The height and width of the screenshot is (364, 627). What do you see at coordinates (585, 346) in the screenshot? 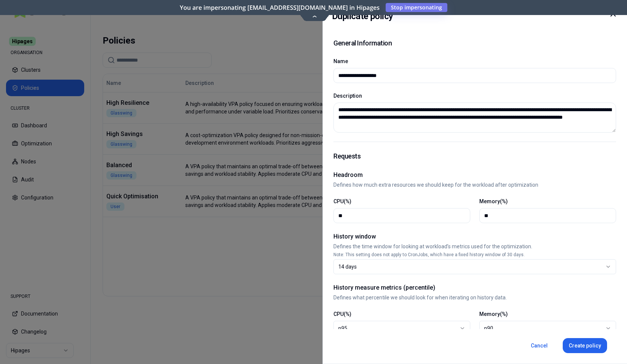
I see `button: Create policy` at bounding box center [585, 346].